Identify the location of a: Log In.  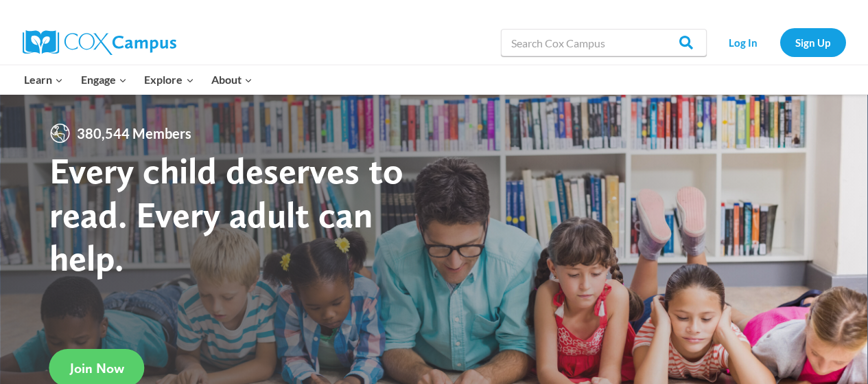
(743, 41).